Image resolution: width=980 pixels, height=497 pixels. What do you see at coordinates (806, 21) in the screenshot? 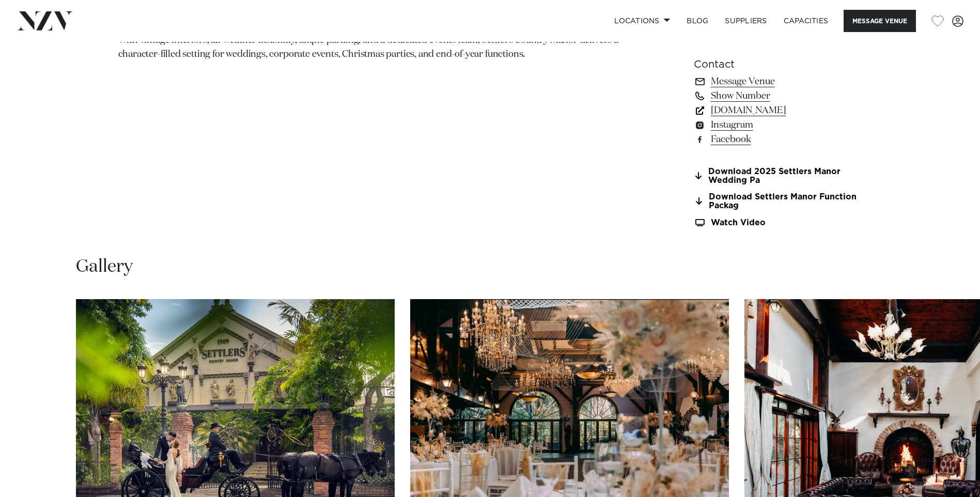
I see `a: Capacities` at bounding box center [806, 21].